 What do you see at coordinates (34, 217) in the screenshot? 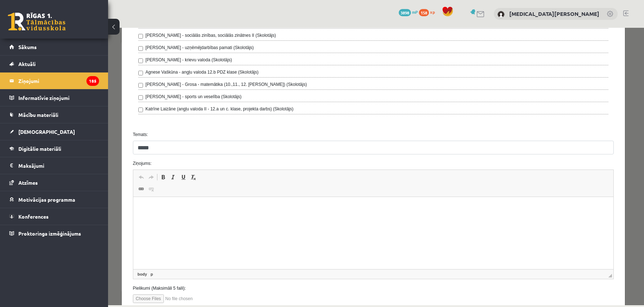
I see `span: Konferences` at bounding box center [34, 217].